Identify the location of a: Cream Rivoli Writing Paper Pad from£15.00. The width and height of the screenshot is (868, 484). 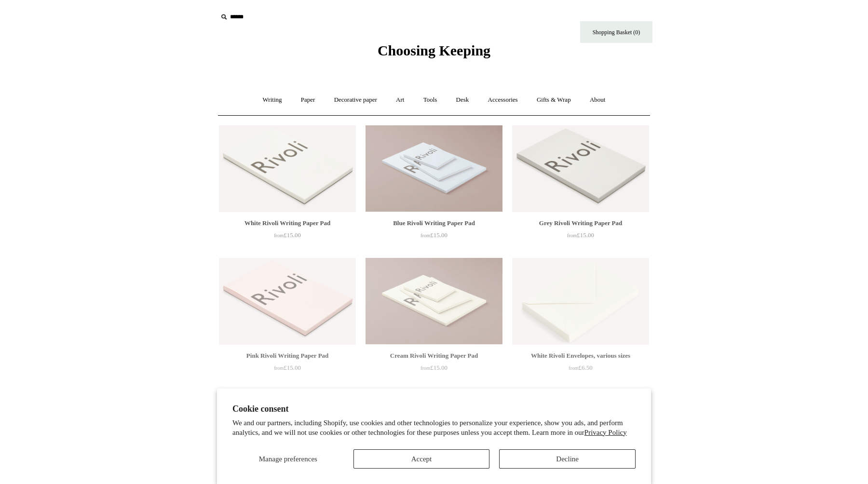
(434, 370).